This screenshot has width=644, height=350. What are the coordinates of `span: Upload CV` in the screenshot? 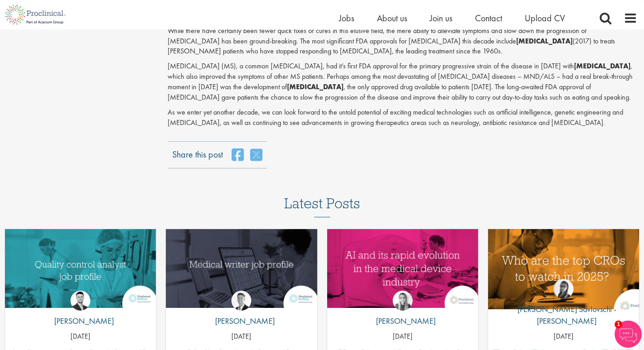 It's located at (545, 18).